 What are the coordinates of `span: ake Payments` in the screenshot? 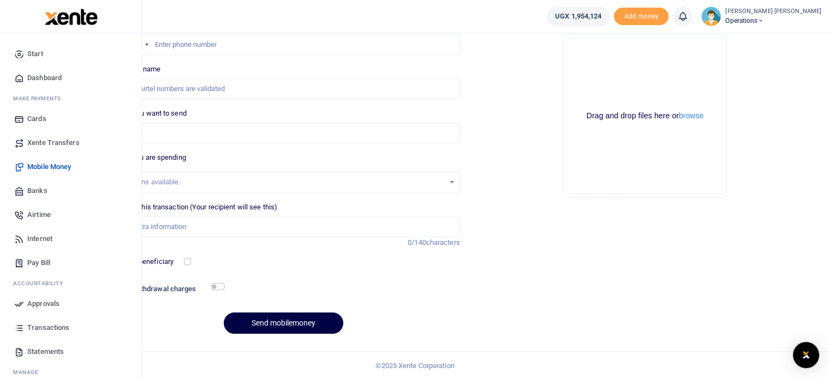 It's located at (40, 98).